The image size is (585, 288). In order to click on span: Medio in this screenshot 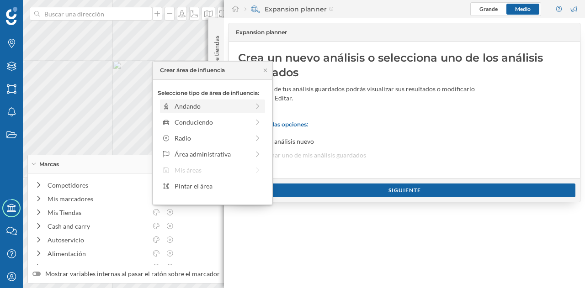, I will do `click(522, 9)`.